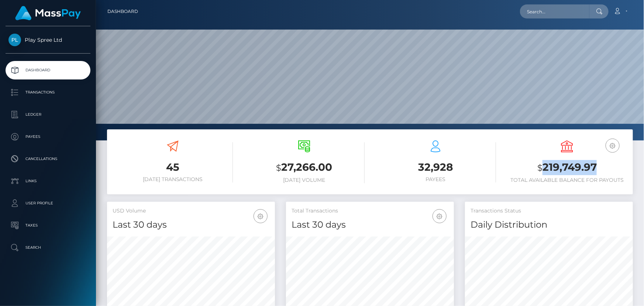 Image resolution: width=644 pixels, height=306 pixels. I want to click on a: Cancellations, so click(48, 159).